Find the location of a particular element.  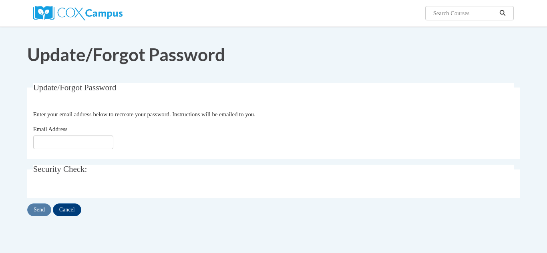

img: Cox Campus is located at coordinates (78, 13).